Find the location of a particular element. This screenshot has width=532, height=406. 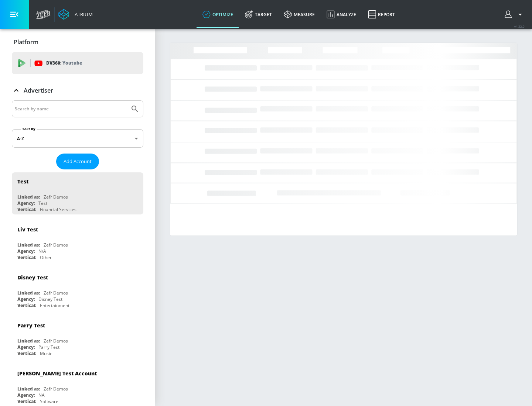

label: Sort By is located at coordinates (29, 129).